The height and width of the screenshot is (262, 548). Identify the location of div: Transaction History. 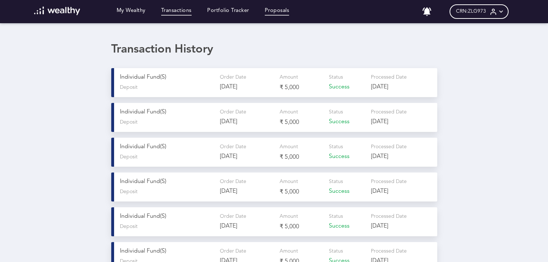
(274, 50).